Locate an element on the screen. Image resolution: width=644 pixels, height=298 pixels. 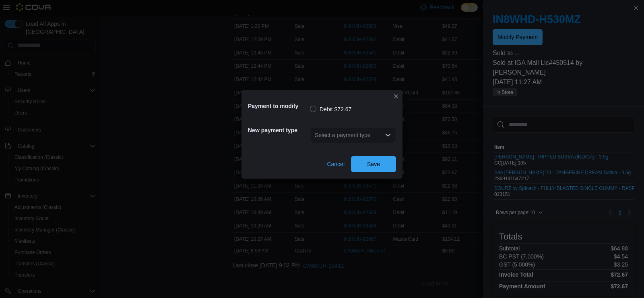
span: Save is located at coordinates (374, 164).